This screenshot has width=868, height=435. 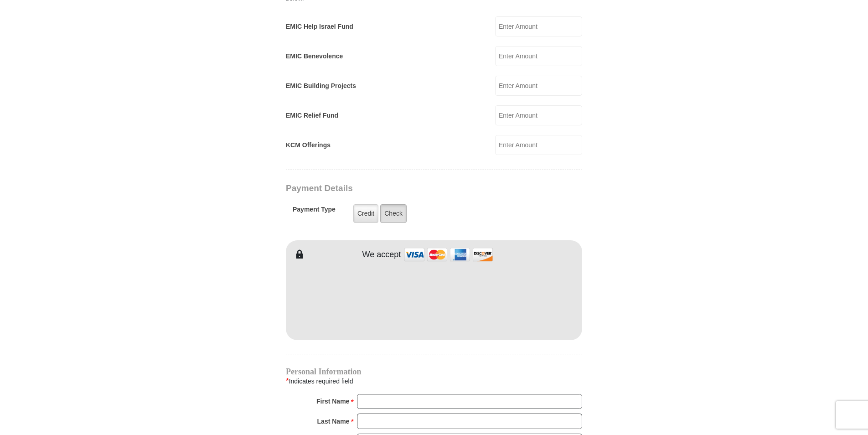 I want to click on h4: Personal Information, so click(x=434, y=372).